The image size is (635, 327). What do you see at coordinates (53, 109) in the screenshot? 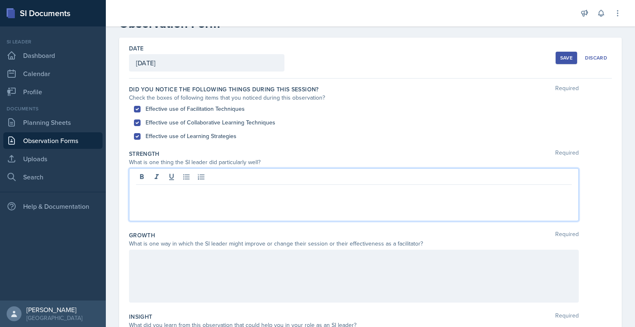
I see `div: Documents` at bounding box center [53, 109].